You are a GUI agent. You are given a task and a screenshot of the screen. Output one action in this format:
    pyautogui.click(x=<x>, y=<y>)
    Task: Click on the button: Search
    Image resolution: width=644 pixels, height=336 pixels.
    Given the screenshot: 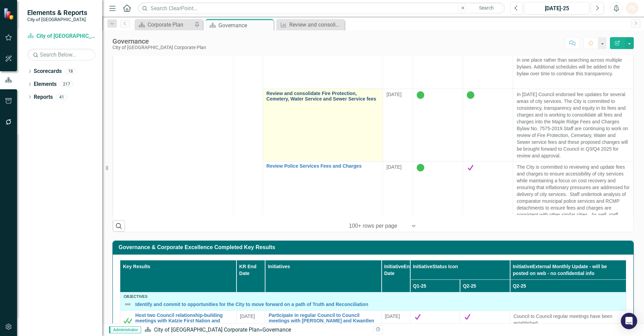 What is the action you would take?
    pyautogui.click(x=486, y=9)
    